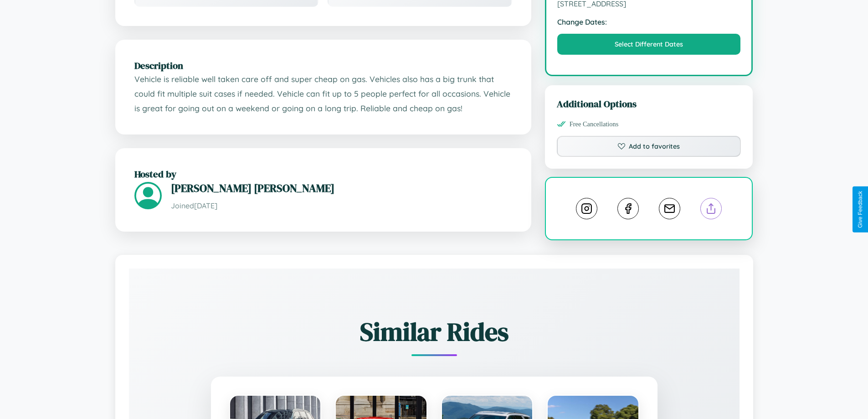  I want to click on h2: Similar Rides, so click(434, 331).